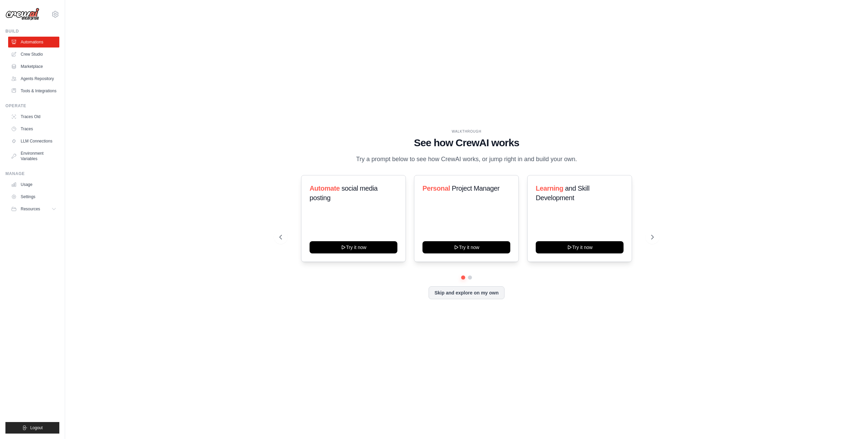 The height and width of the screenshot is (439, 868). I want to click on a: Usage, so click(33, 184).